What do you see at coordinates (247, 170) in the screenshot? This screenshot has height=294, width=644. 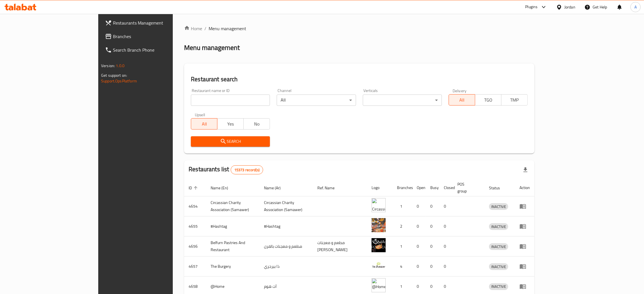 I see `span: 15373 record(s)` at bounding box center [247, 170].